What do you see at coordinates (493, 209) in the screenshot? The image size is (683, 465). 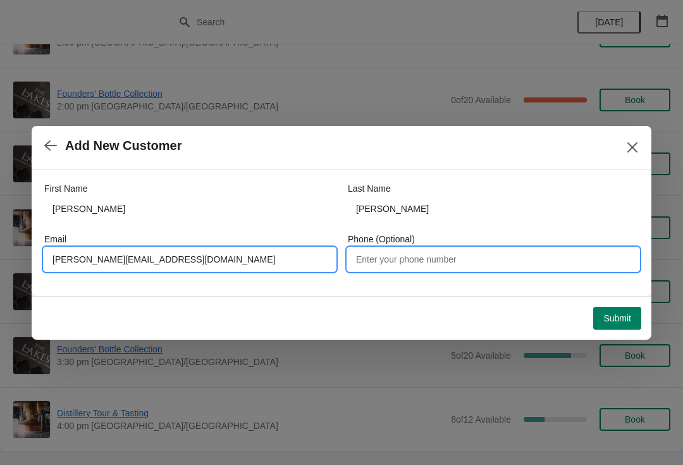 I see `input: Smith` at bounding box center [493, 209].